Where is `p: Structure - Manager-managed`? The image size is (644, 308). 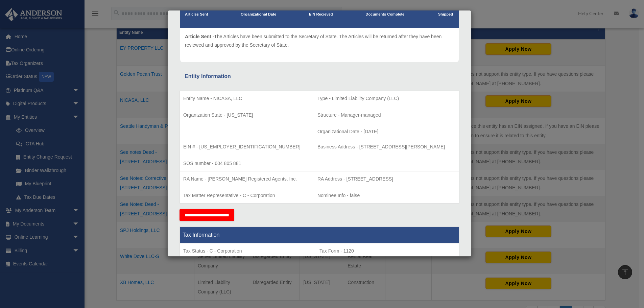 p: Structure - Manager-managed is located at coordinates (386, 115).